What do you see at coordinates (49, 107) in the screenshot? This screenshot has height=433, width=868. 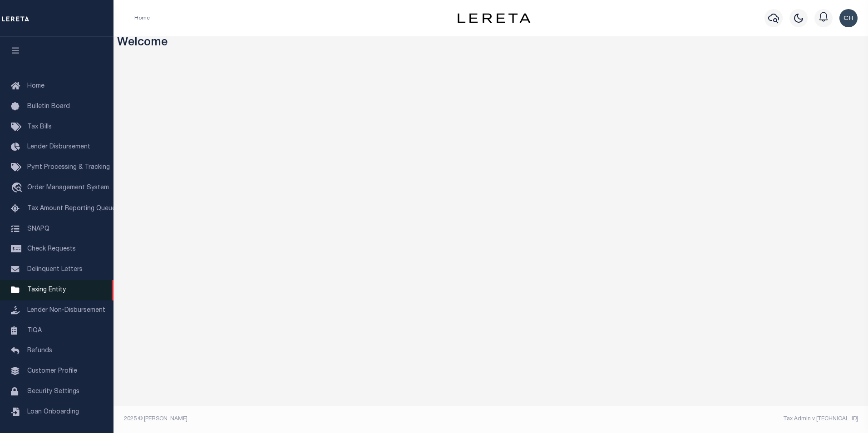 I see `span: Bulletin Board` at bounding box center [49, 107].